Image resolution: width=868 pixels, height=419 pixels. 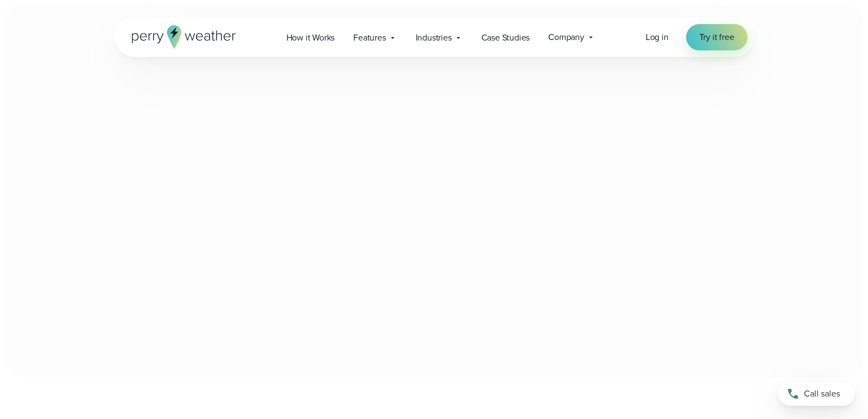 What do you see at coordinates (505, 37) in the screenshot?
I see `a: Case Studies` at bounding box center [505, 37].